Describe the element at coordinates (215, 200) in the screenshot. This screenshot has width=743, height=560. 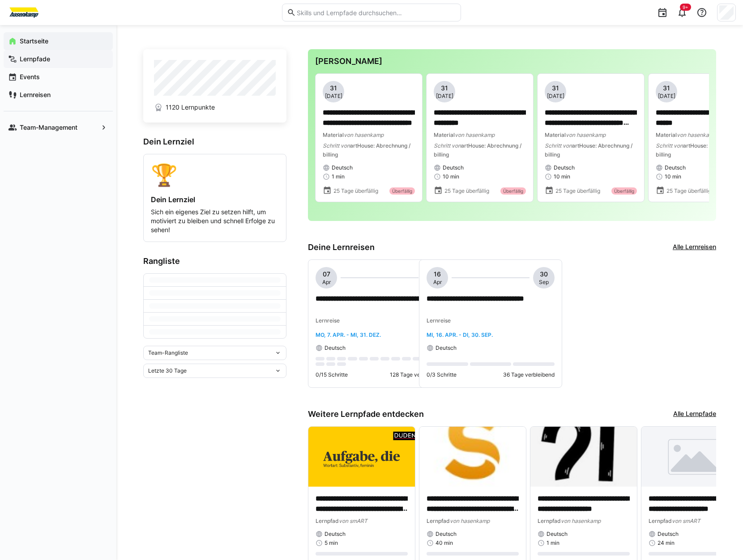
I see `h4: Dein Lernziel` at that location.